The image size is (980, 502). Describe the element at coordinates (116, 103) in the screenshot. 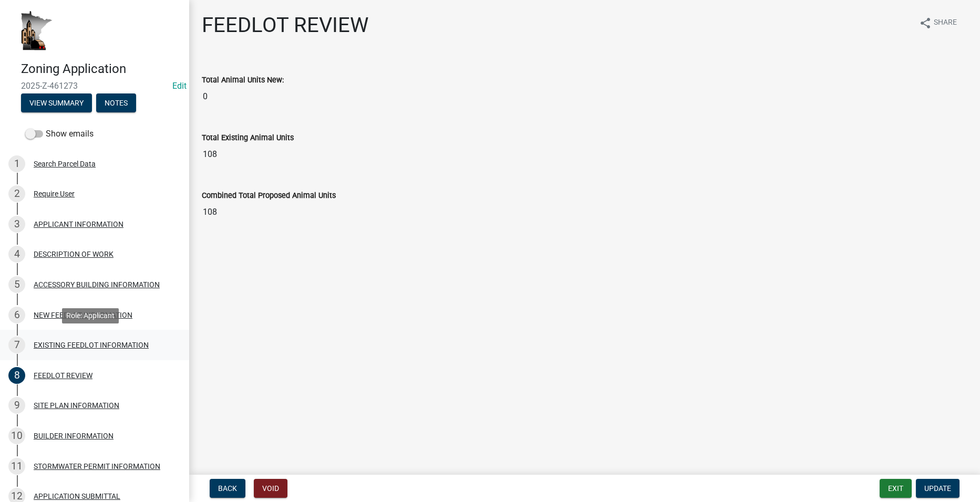

I see `button: Notes` at that location.